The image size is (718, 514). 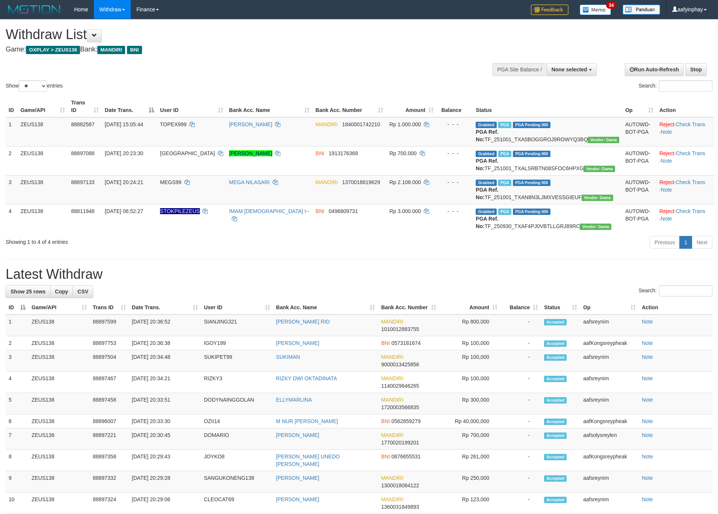 I want to click on a: 1, so click(x=686, y=242).